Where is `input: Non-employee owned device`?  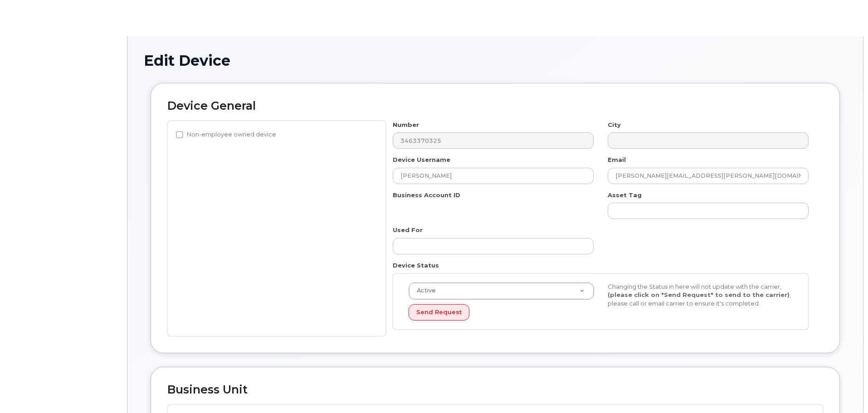 input: Non-employee owned device is located at coordinates (180, 134).